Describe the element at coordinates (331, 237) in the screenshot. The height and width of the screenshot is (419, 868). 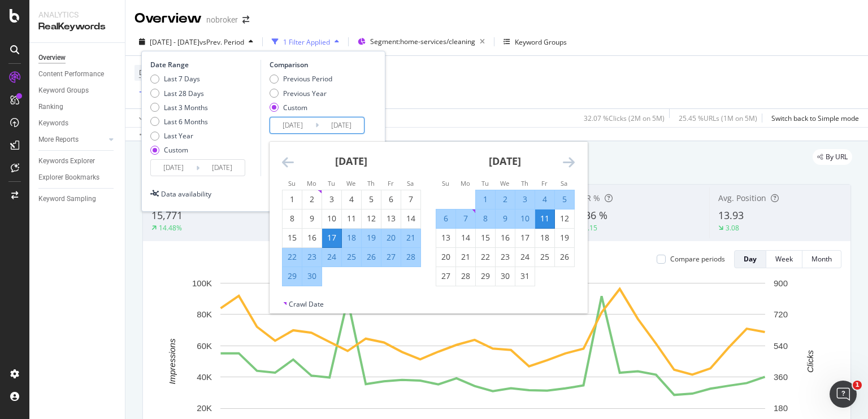
I see `td: Selected as start date. Tuesday, September 17, 2024` at that location.